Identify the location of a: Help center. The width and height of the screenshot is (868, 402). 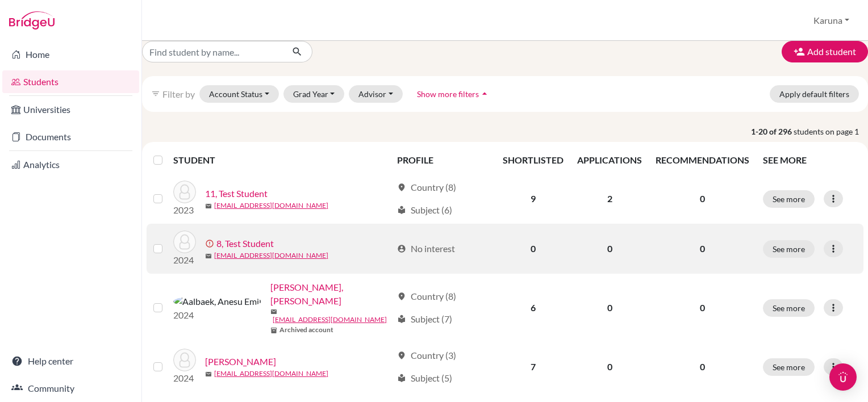
(70, 361).